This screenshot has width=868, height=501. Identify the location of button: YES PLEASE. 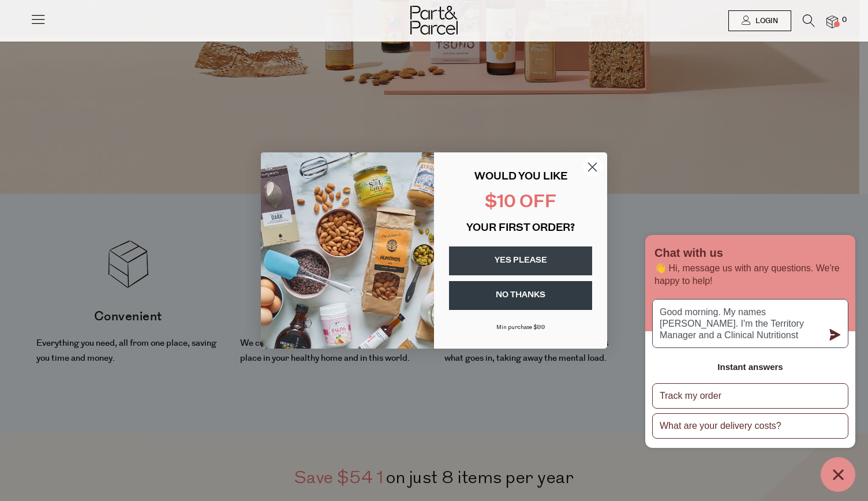
(520, 261).